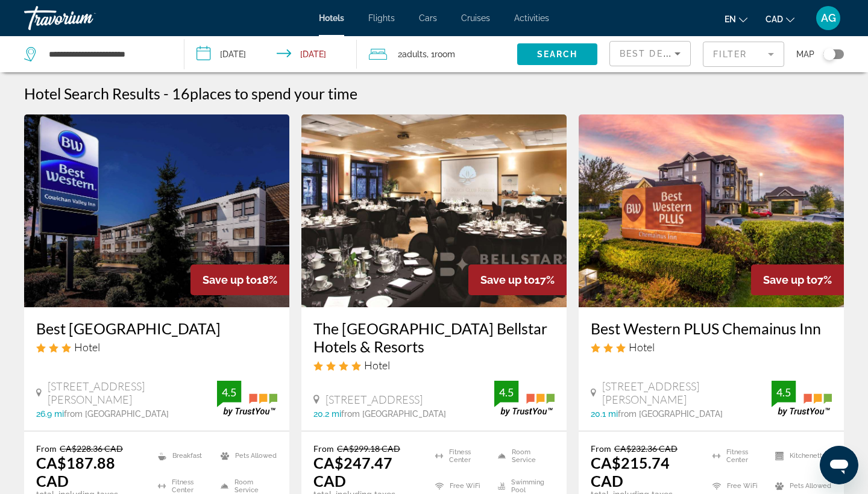 This screenshot has width=868, height=494. I want to click on button: Check-in date: Oct 4, 2025 Check-out date: Oct 5, 2025, so click(271, 55).